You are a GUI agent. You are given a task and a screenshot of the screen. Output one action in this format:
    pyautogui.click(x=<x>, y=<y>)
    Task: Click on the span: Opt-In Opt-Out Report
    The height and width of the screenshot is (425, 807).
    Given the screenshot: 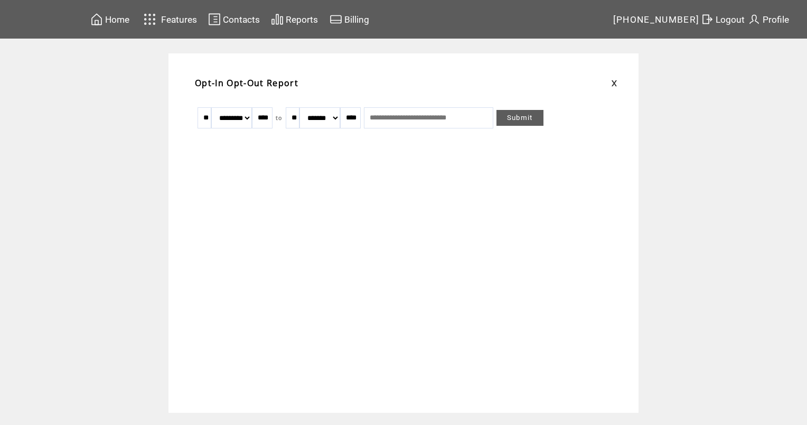 What is the action you would take?
    pyautogui.click(x=247, y=83)
    